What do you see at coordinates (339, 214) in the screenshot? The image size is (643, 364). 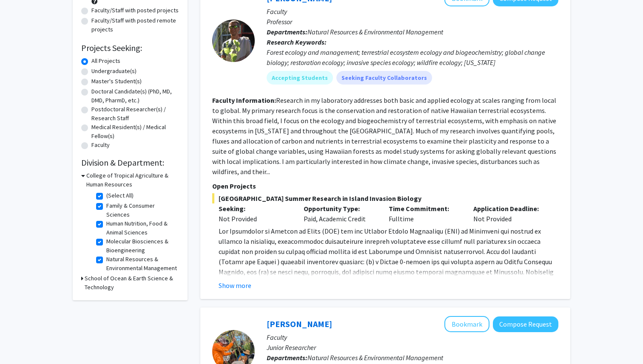 I see `div: Paid, Academic Credit` at bounding box center [339, 214].